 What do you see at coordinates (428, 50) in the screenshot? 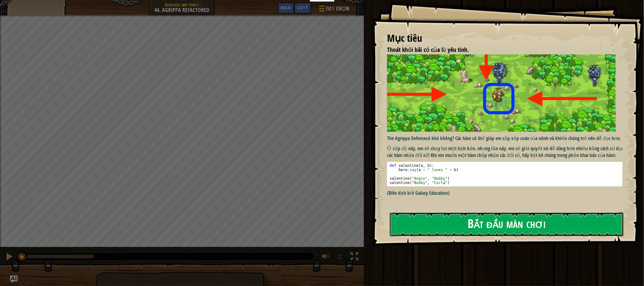
I see `span: Thoát khỏi bãi cỏ của lũ yêu tinh.` at bounding box center [428, 50].